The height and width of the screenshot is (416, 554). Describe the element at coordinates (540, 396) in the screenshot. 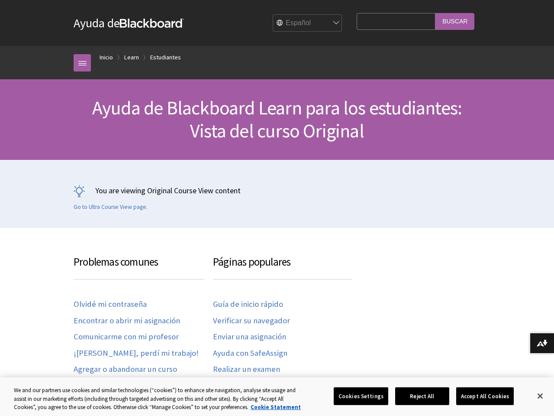

I see `button: Close` at that location.